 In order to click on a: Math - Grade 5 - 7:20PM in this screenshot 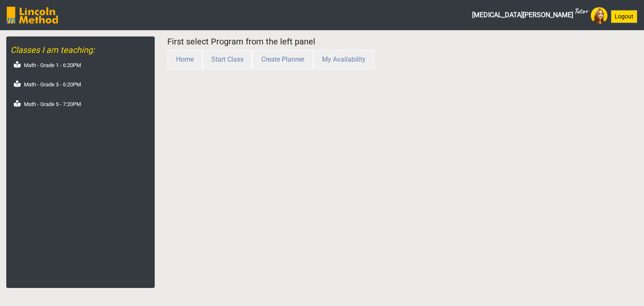, I will do `click(83, 105)`.